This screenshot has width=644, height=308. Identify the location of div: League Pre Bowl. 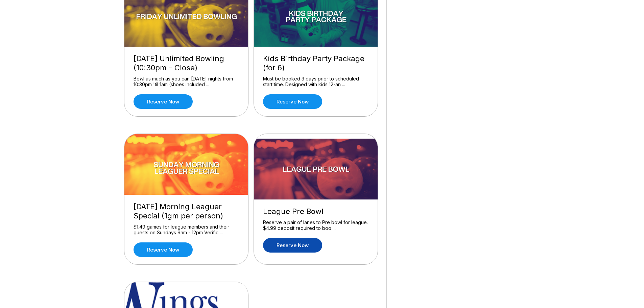
(315, 211).